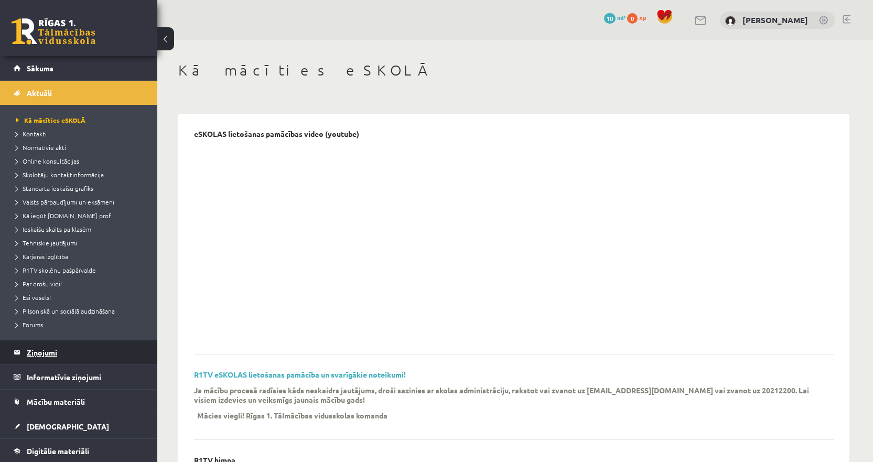  I want to click on a: R1TV skolēnu pašpārvalde, so click(81, 270).